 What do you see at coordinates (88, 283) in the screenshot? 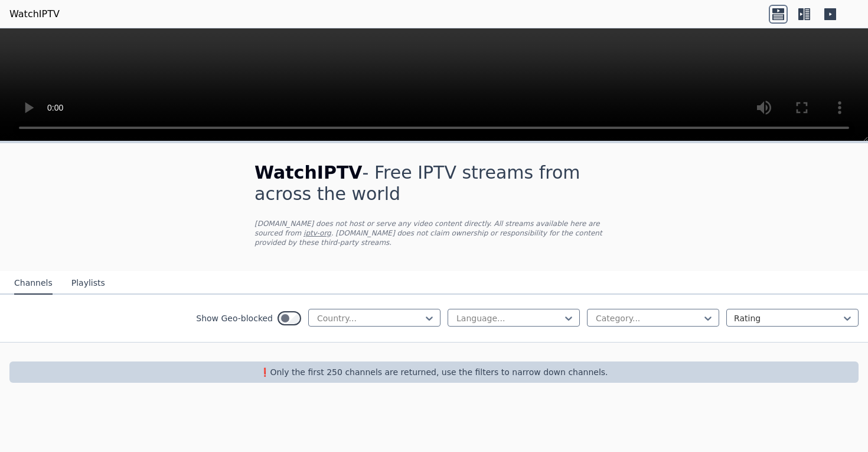
I see `button: Playlists` at bounding box center [88, 283].